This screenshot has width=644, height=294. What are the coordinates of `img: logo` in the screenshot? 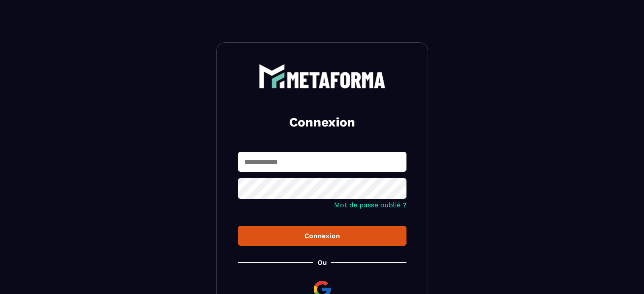 It's located at (322, 76).